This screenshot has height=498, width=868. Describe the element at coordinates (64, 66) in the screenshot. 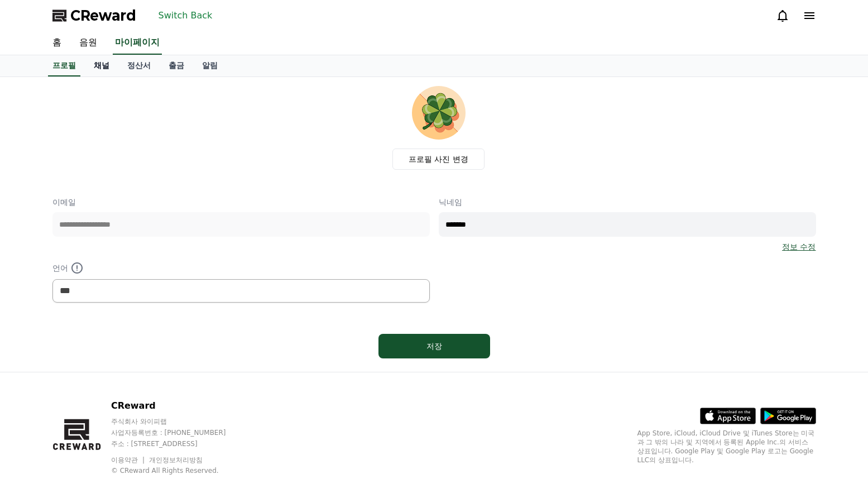

I see `a: 프로필` at that location.